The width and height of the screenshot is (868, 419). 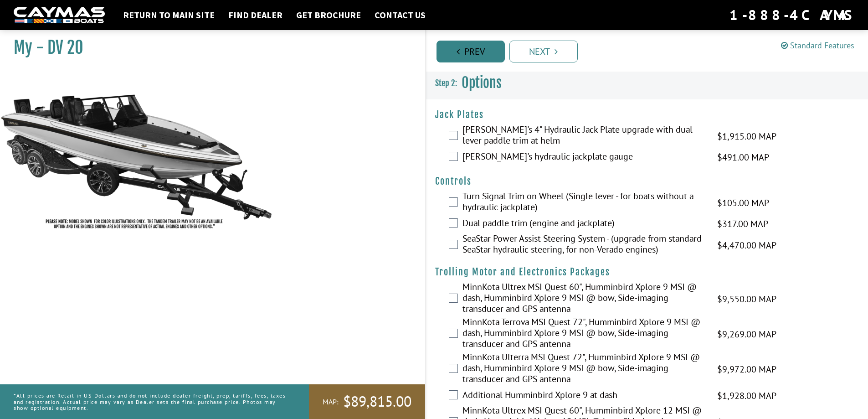 I want to click on h4: Controls, so click(x=647, y=181).